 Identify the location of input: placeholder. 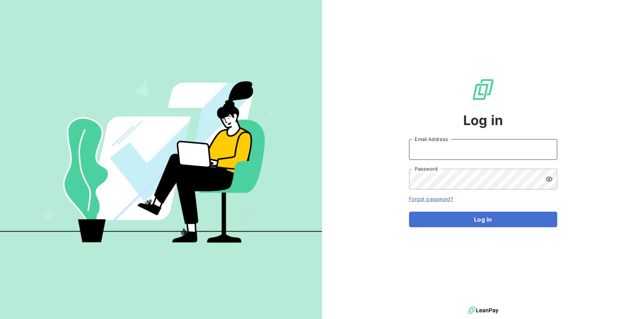
(483, 150).